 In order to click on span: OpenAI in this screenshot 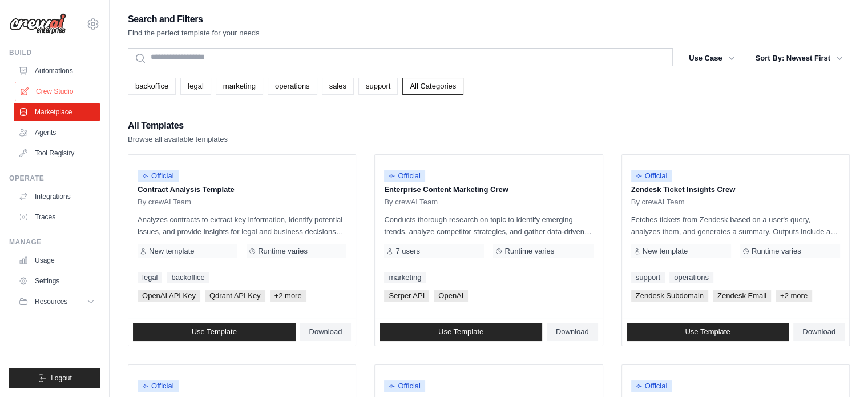, I will do `click(451, 296)`.